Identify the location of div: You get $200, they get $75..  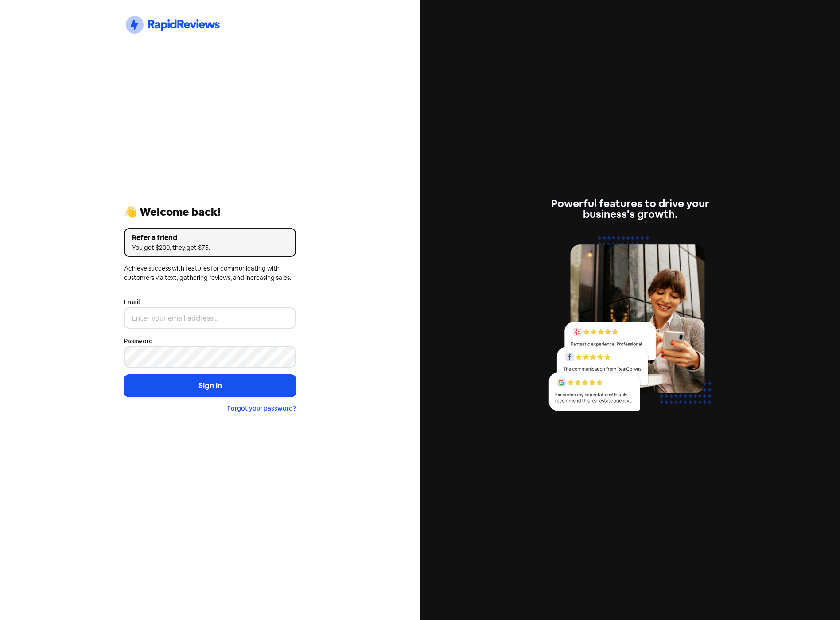
(210, 248).